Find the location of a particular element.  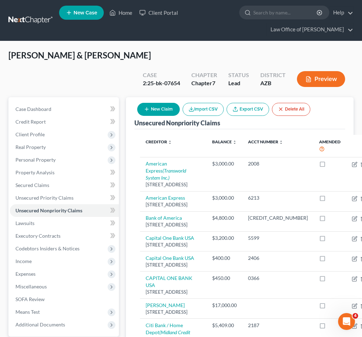

a: Executory Contracts is located at coordinates (64, 236).